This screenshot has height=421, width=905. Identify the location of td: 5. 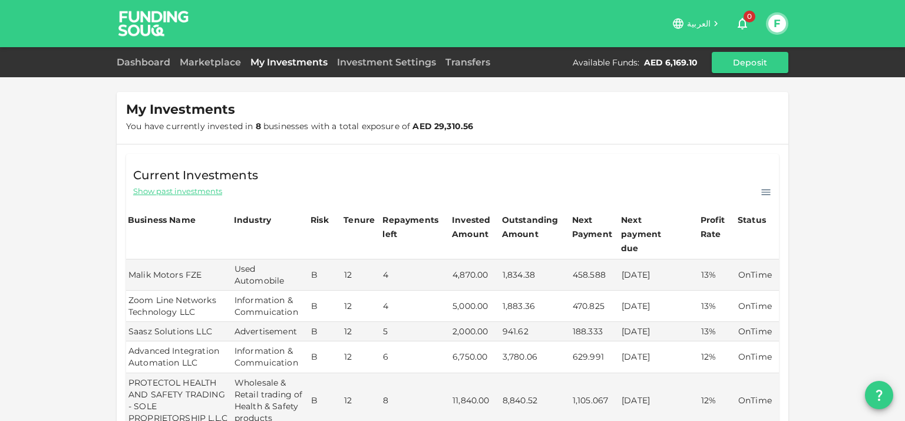
(416, 331).